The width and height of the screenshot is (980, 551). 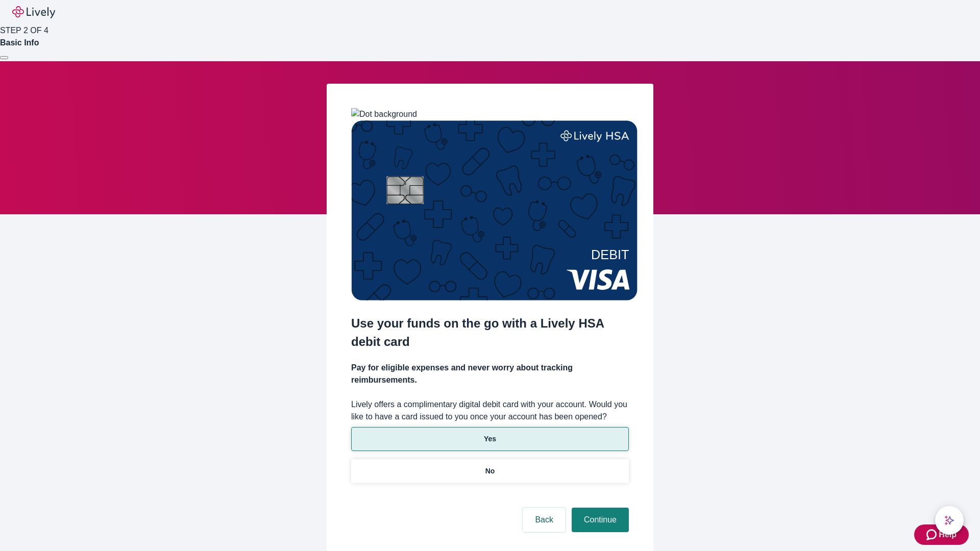 What do you see at coordinates (384, 114) in the screenshot?
I see `img: Dot background` at bounding box center [384, 114].